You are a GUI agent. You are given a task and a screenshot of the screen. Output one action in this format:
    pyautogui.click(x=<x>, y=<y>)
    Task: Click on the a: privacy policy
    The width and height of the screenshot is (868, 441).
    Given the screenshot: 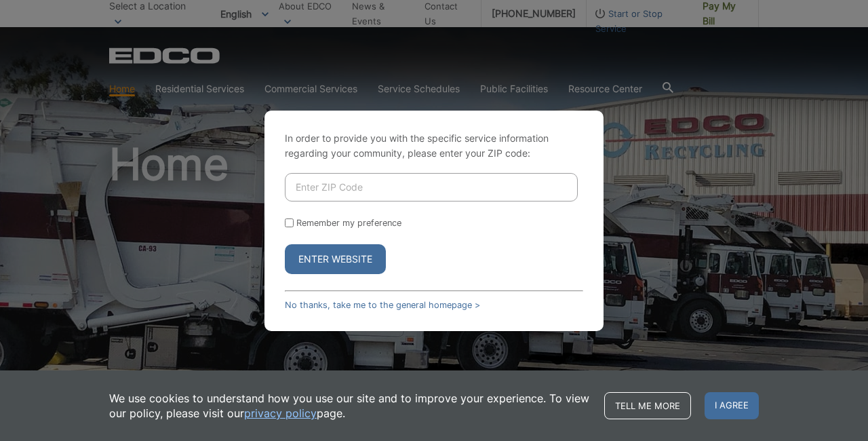 What is the action you would take?
    pyautogui.click(x=280, y=413)
    